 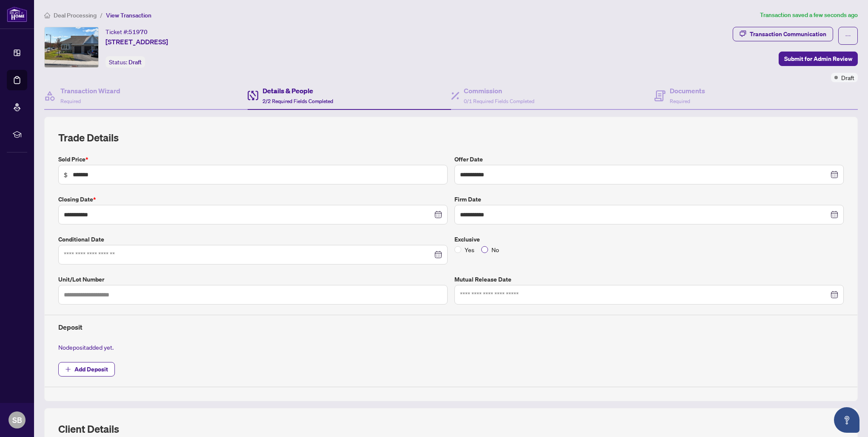 I want to click on h4: Documents, so click(x=687, y=91).